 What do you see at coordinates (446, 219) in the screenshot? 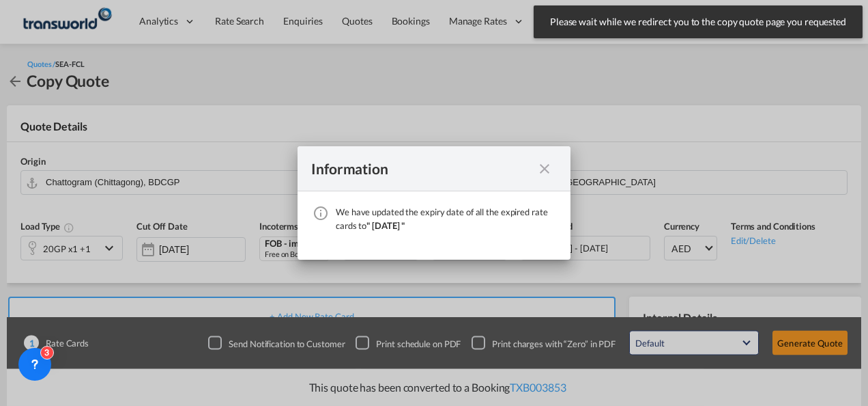
I see `div: We have updated the expiry date of all the expired rate cards to` at bounding box center [446, 219].